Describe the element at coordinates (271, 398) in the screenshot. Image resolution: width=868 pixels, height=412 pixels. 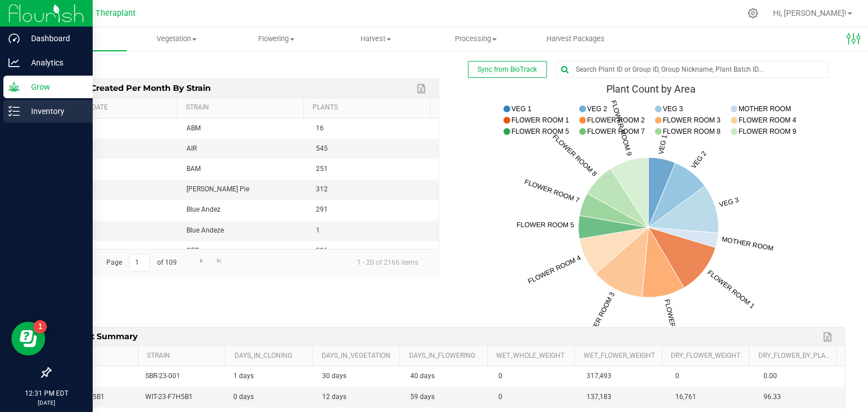
I see `td: 0 days` at that location.